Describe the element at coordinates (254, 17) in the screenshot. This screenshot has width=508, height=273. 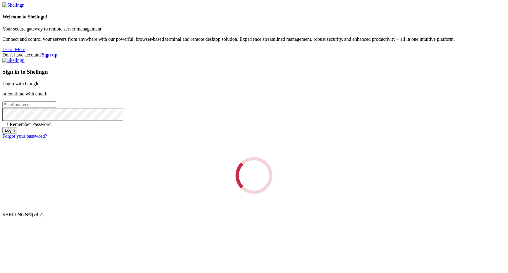
I see `h4: Welcome to Shellngn!` at that location.